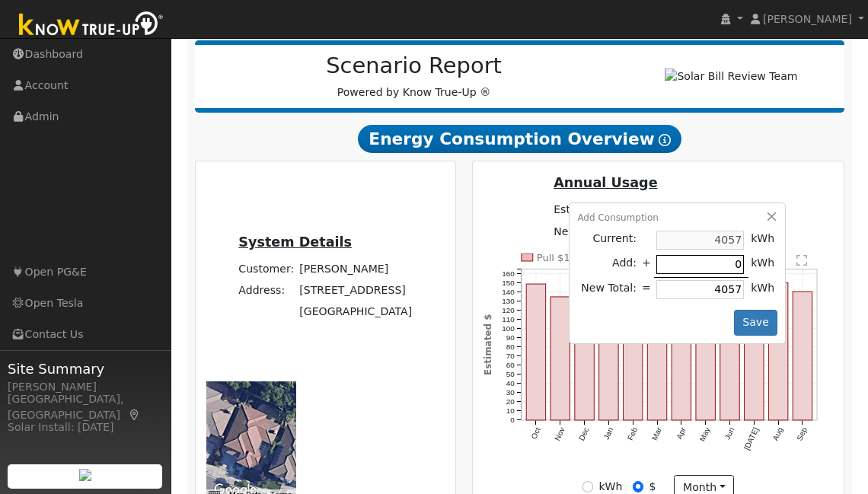 Image resolution: width=868 pixels, height=494 pixels. Describe the element at coordinates (508, 310) in the screenshot. I see `text: 120` at that location.